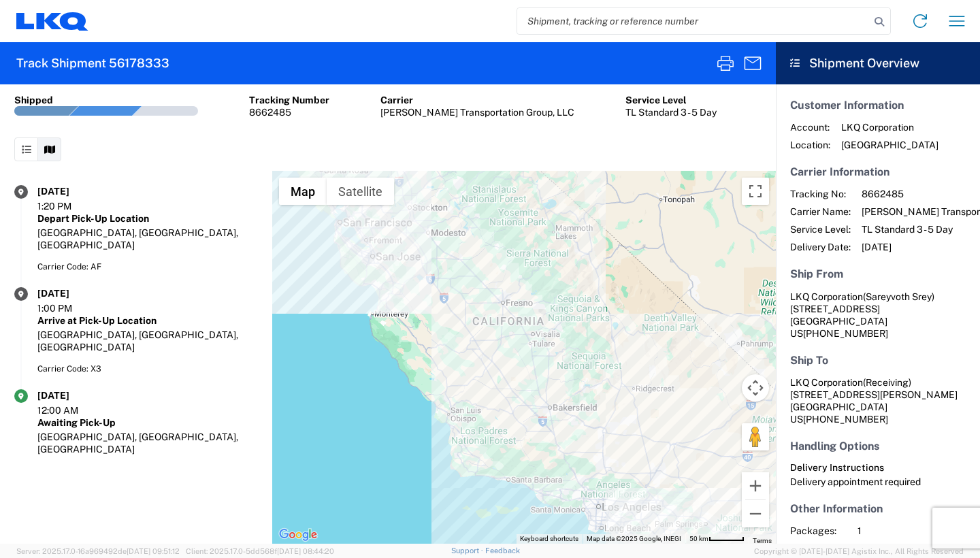 The width and height of the screenshot is (980, 558). I want to click on div: 8662485, so click(289, 112).